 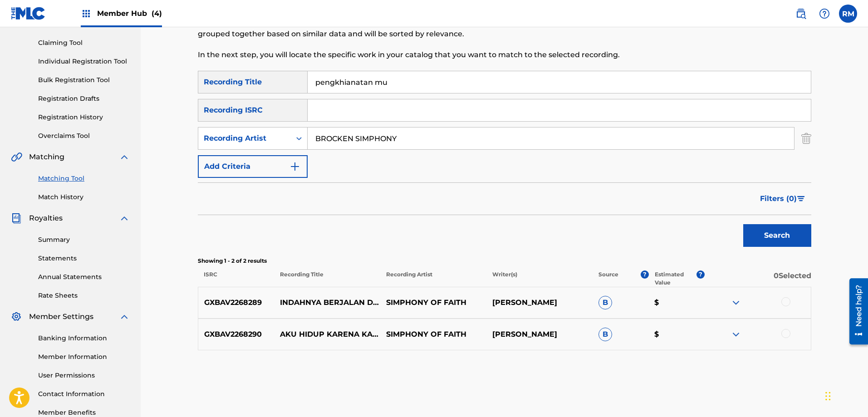 I want to click on div: User Menu, so click(x=848, y=13).